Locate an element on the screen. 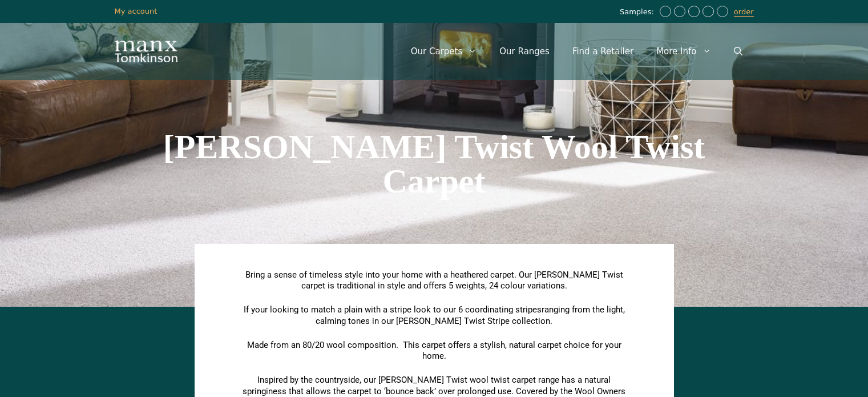  p: Made from an 80/20 wool composition. This carpet offers a stylish, natural carpet choice for your... is located at coordinates (434, 351).